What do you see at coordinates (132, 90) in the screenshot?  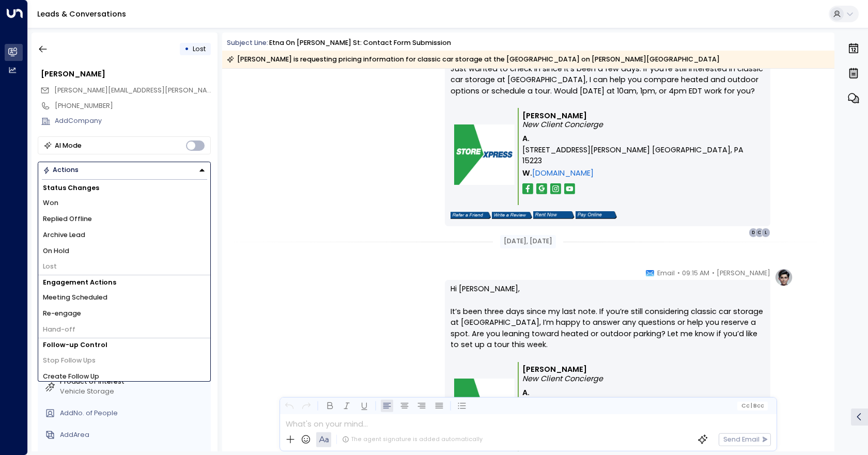 I see `span: dave.ondek@gmail.com` at bounding box center [132, 90].